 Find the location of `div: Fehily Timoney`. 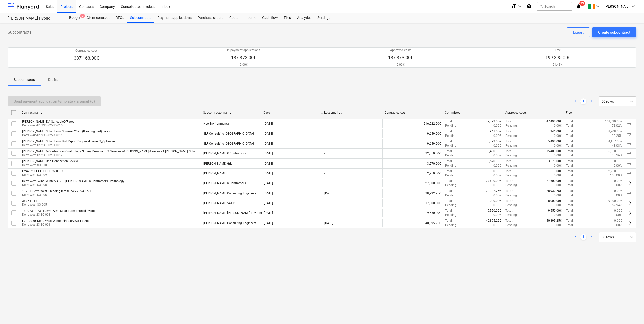

div: Fehily Timoney is located at coordinates (215, 173).